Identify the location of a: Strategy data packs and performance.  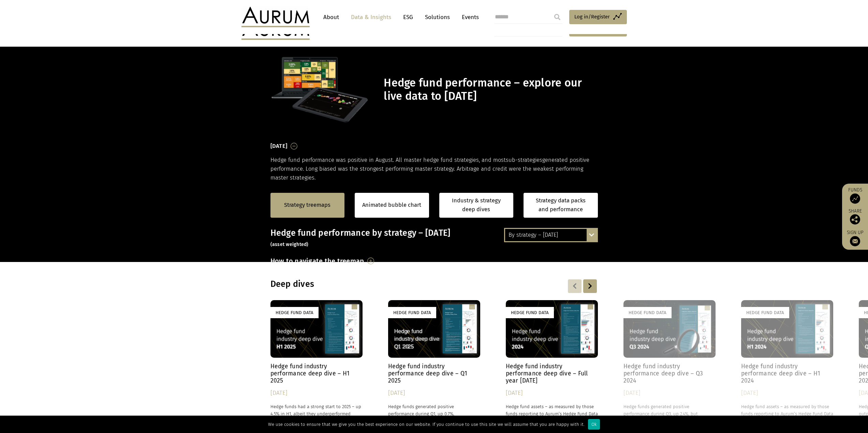
(560, 205).